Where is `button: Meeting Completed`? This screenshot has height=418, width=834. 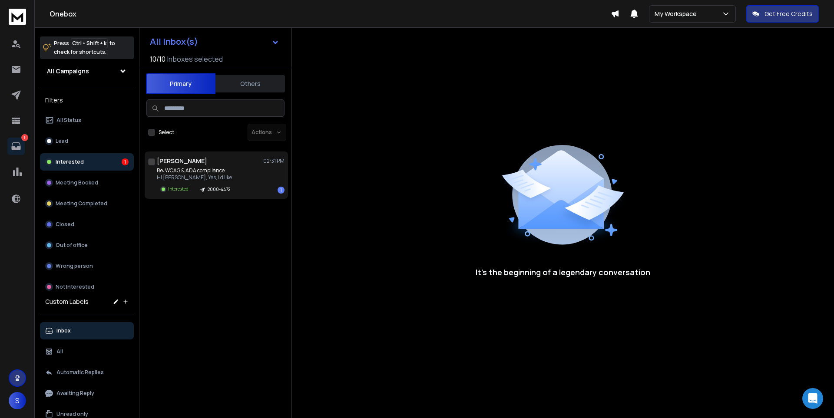 button: Meeting Completed is located at coordinates (87, 204).